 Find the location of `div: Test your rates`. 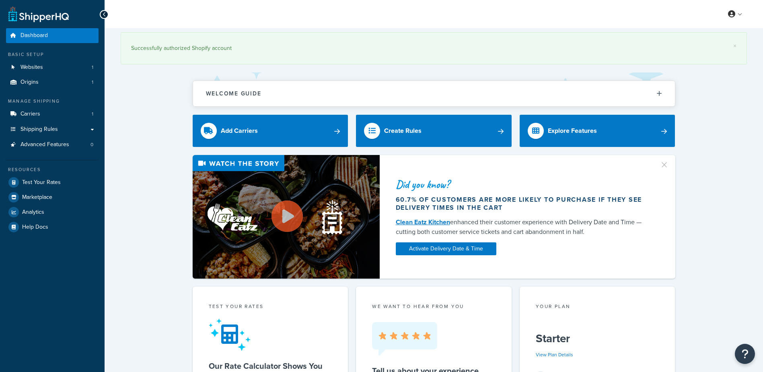

div: Test your rates is located at coordinates (270, 307).